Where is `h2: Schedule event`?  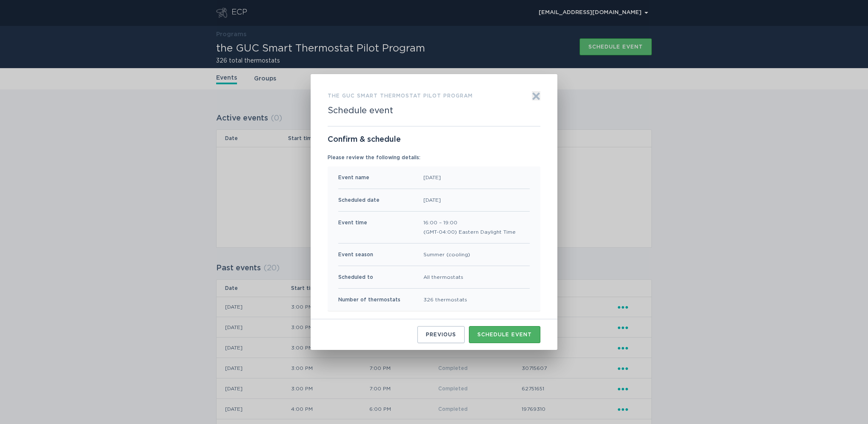 h2: Schedule event is located at coordinates (361, 111).